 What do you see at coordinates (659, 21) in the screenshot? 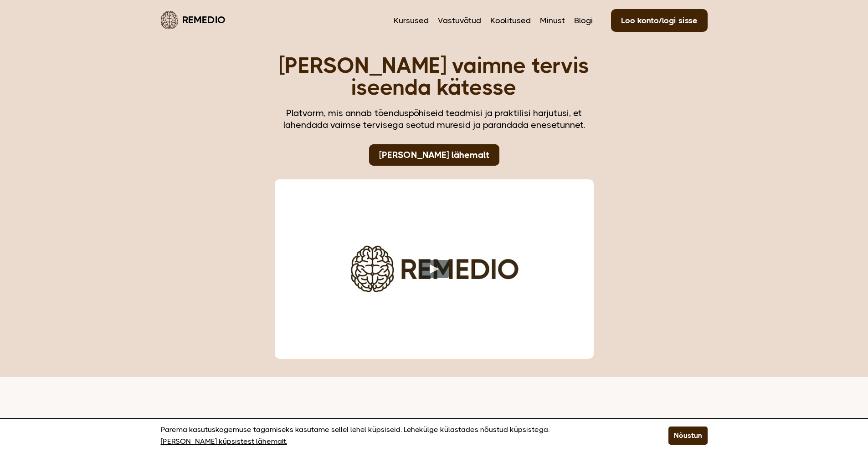
I see `a: Loo konto/logi sisse` at bounding box center [659, 21].